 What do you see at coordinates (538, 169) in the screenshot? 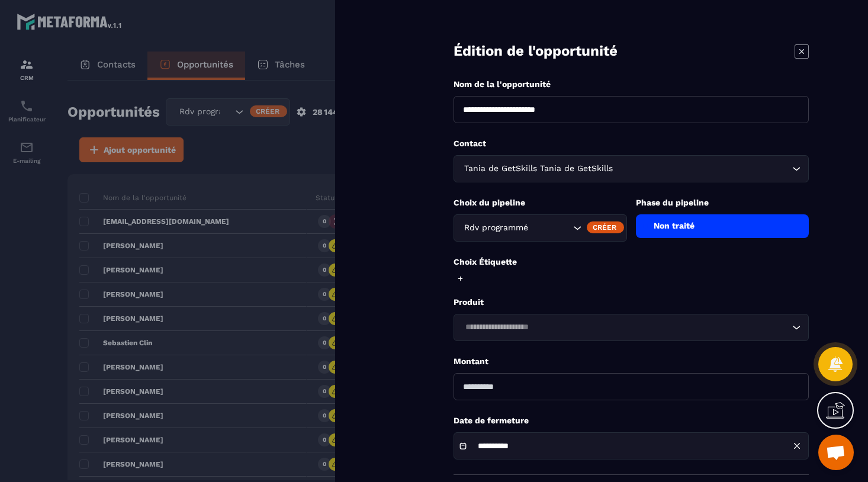
I see `span: Tania de GetSkills Tania de GetSkills` at bounding box center [538, 169].